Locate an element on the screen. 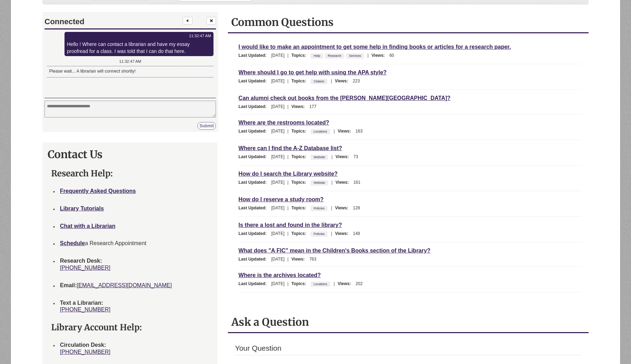 This screenshot has height=364, width=631. span: 163 is located at coordinates (358, 131).